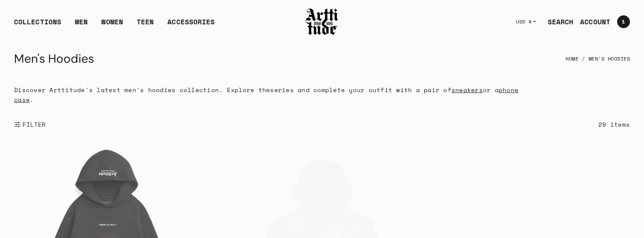 The height and width of the screenshot is (238, 644). I want to click on span: 1, so click(623, 22).